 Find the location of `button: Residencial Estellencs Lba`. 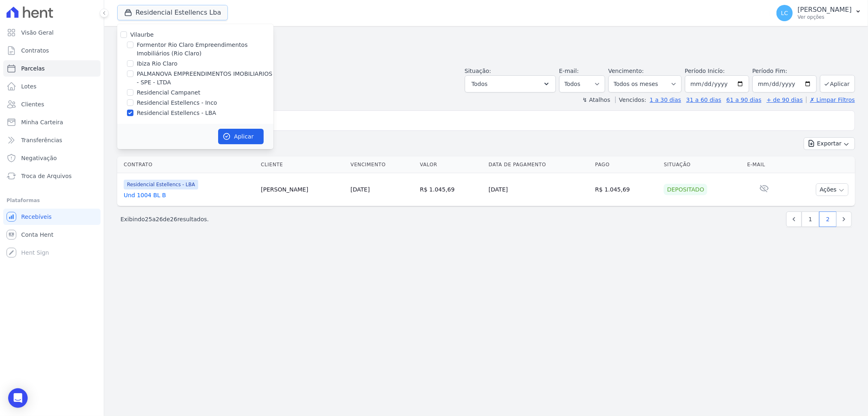

button: Residencial Estellencs Lba is located at coordinates (173, 12).